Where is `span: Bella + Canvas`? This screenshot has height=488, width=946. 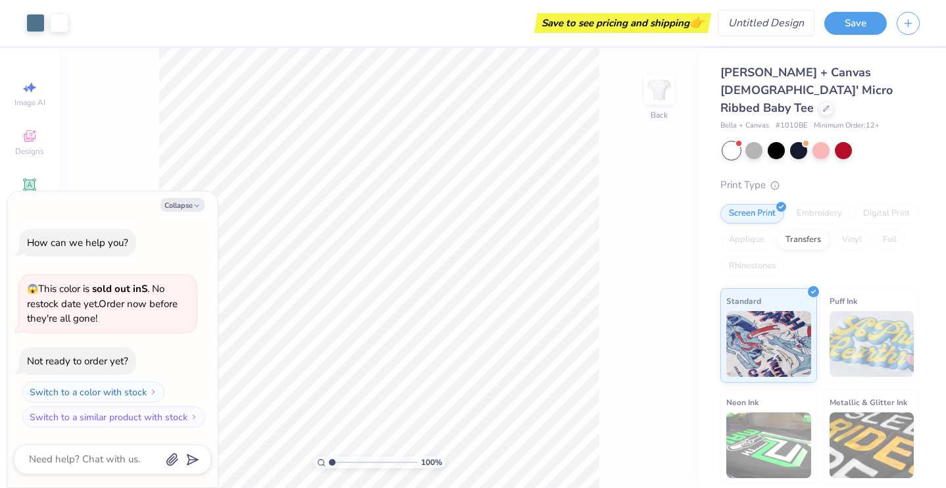 span: Bella + Canvas is located at coordinates (745, 126).